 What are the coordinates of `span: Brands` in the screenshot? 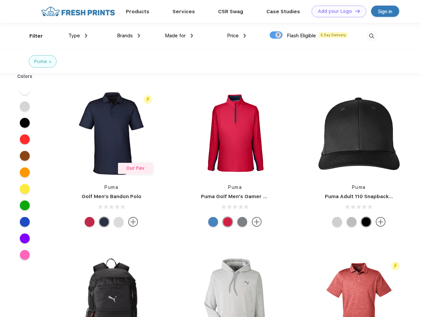 It's located at (125, 36).